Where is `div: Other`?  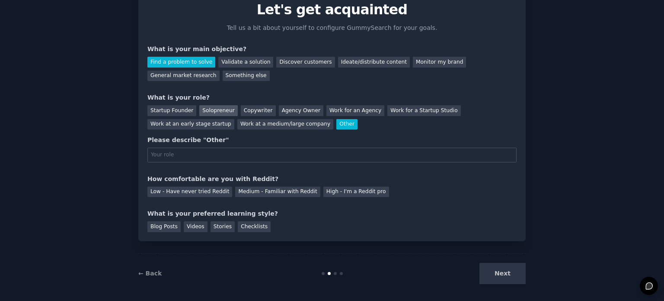 div: Other is located at coordinates (347, 124).